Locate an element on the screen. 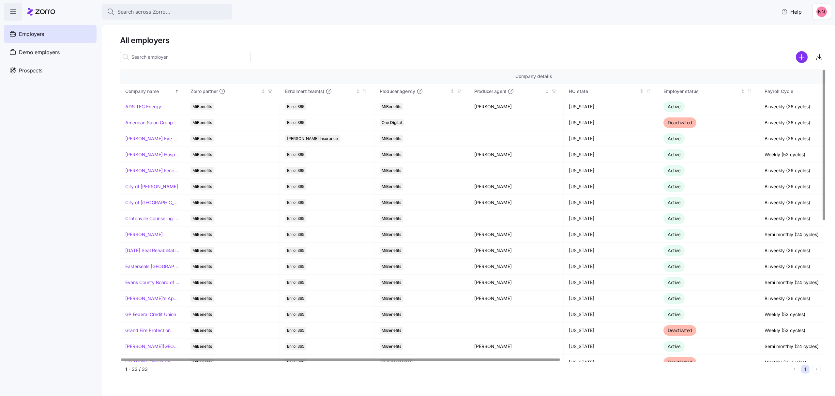 Image resolution: width=835 pixels, height=396 pixels. span: Prospects is located at coordinates (31, 70).